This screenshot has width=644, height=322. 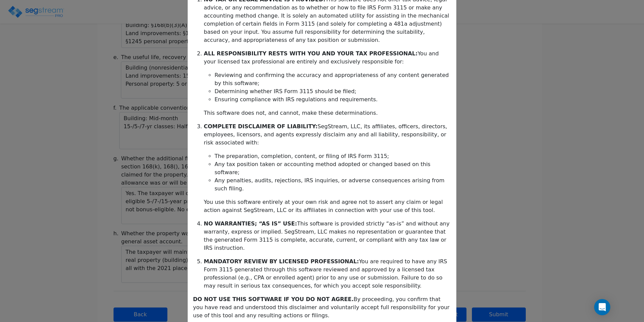 What do you see at coordinates (327, 206) in the screenshot?
I see `p: You use this software entirely at your own risk and agree not to assert any claim or legal action...` at bounding box center [327, 206].